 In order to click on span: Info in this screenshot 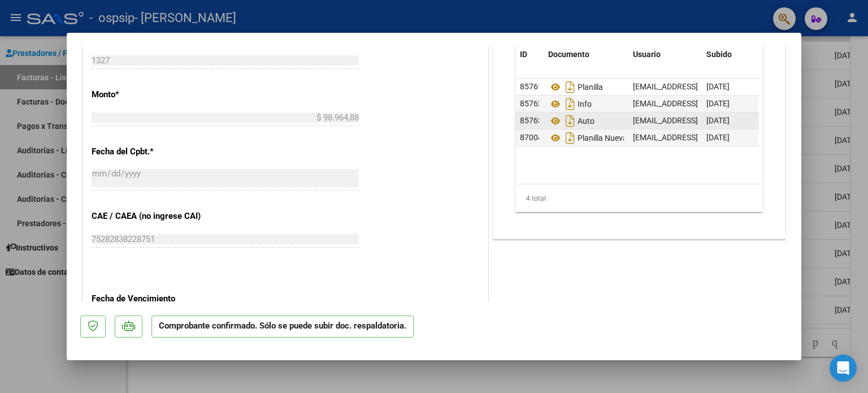, I will do `click(570, 104)`.